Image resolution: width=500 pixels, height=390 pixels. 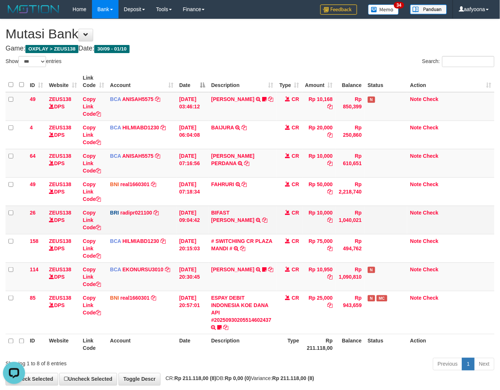 What do you see at coordinates (163, 241) in the screenshot?
I see `a: Copy HILMIABD1230 to clipboard` at bounding box center [163, 241].